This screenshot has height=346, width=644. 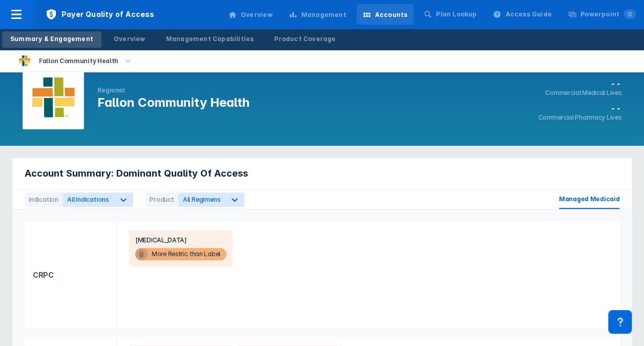 What do you see at coordinates (25, 61) in the screenshot?
I see `img: fallon-community-health` at bounding box center [25, 61].